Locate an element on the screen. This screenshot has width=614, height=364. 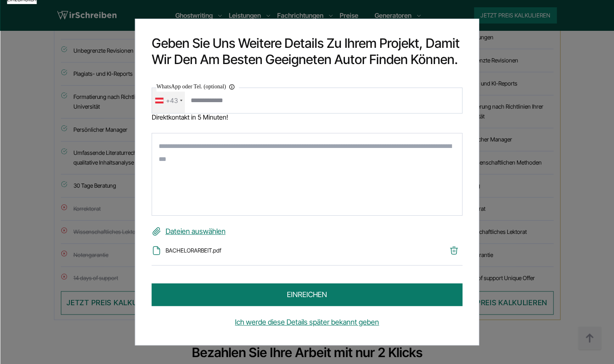
div: Direktkontakt in 5 Minuten! is located at coordinates (307, 117).